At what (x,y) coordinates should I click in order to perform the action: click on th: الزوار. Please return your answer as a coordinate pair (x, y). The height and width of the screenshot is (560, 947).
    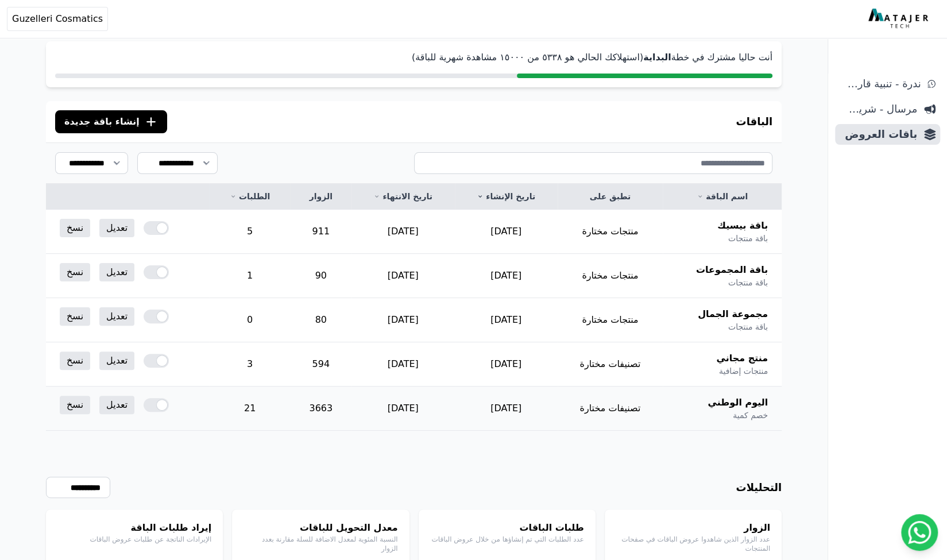
    Looking at the image, I should click on (321, 196).